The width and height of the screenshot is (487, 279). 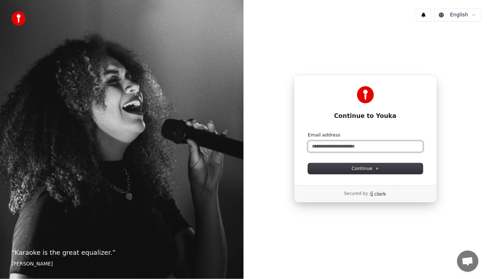 What do you see at coordinates (19, 19) in the screenshot?
I see `img: youka` at bounding box center [19, 19].